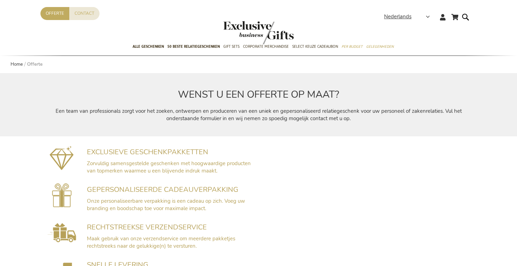 The height and width of the screenshot is (266, 517). I want to click on a: Contact, so click(84, 13).